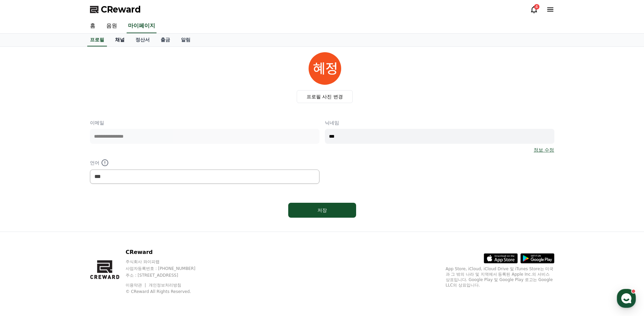  I want to click on a: 정산서, so click(143, 40).